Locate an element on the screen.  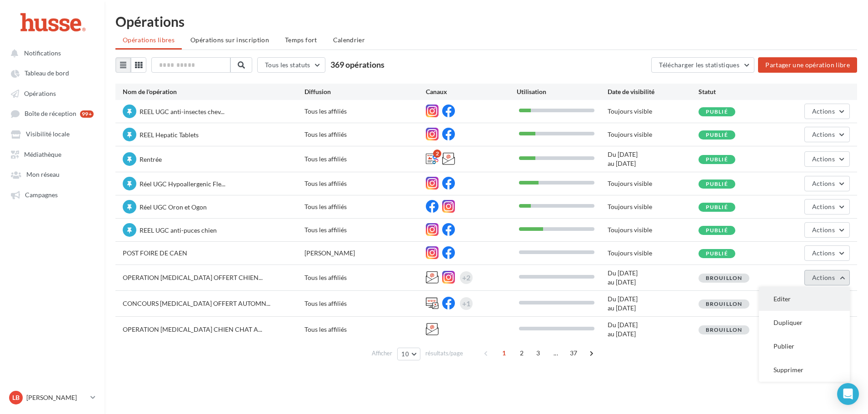
span: 369 opérations is located at coordinates (358, 65).